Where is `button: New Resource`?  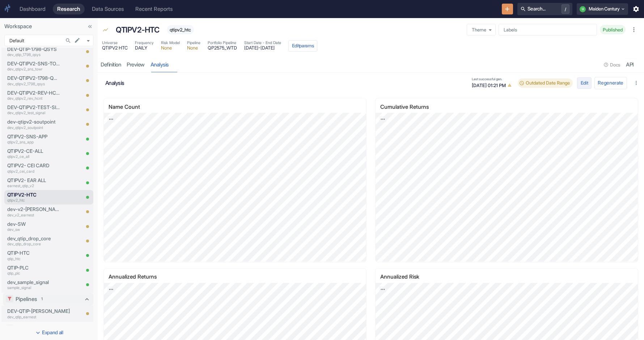 button: New Resource is located at coordinates (507, 9).